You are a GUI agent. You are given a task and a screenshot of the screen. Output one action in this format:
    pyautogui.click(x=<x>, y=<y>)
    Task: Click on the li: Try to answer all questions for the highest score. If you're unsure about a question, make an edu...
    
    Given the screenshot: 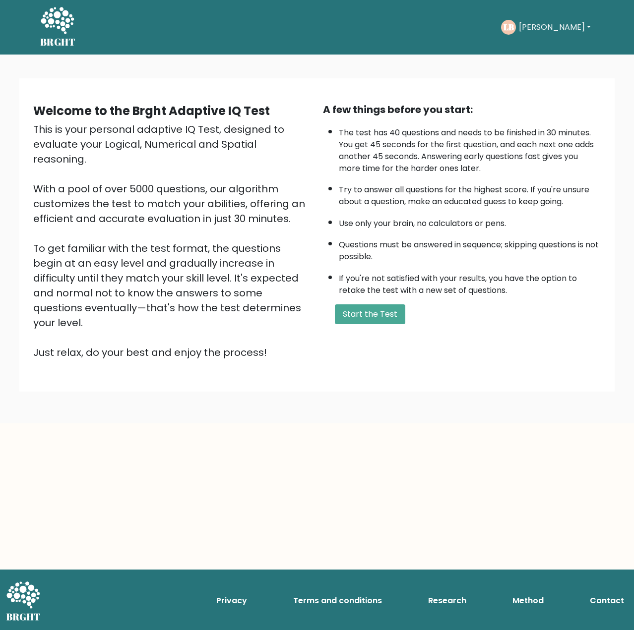 What is the action you would take?
    pyautogui.click(x=469, y=193)
    